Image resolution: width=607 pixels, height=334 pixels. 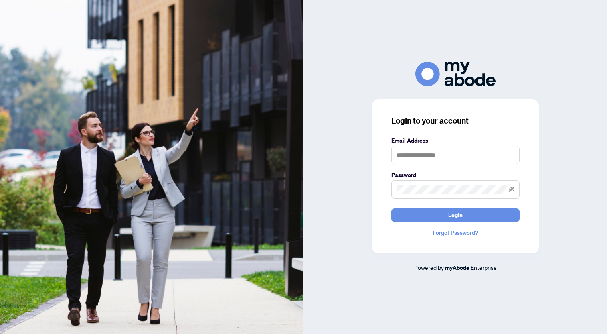 What do you see at coordinates (455, 215) in the screenshot?
I see `span: Login` at bounding box center [455, 215].